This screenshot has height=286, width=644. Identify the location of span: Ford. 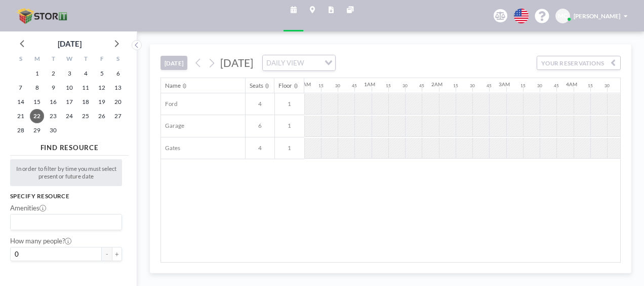
(169, 104).